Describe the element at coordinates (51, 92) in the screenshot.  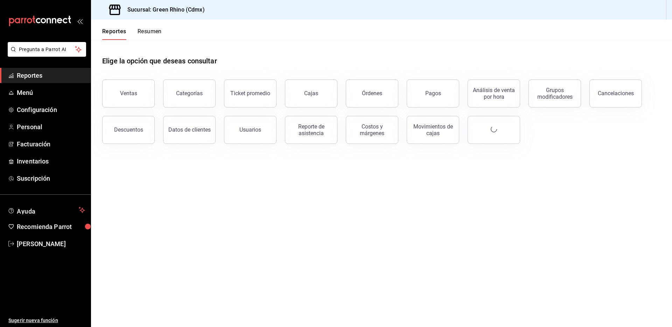
I see `span: Menú` at that location.